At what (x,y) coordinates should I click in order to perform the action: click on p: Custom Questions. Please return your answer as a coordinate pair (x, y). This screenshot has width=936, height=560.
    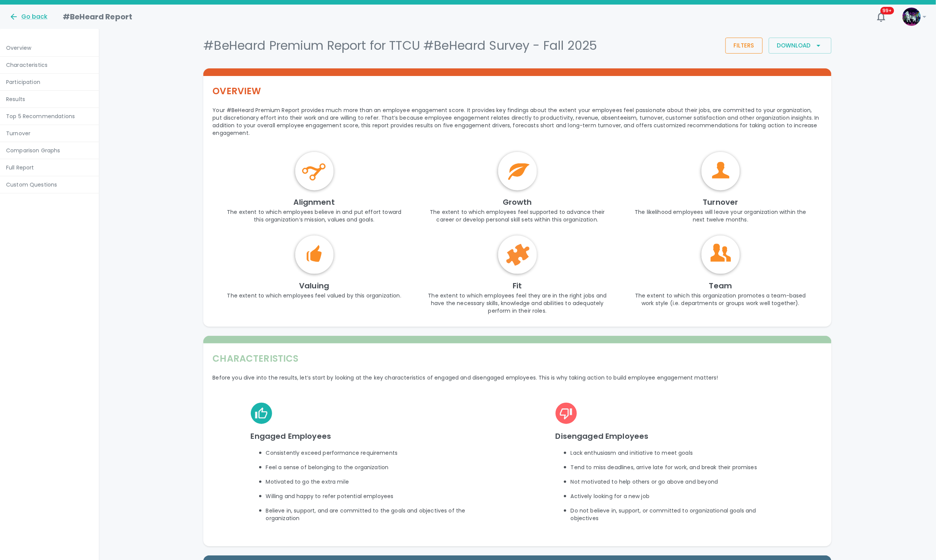
    Looking at the image, I should click on (50, 185).